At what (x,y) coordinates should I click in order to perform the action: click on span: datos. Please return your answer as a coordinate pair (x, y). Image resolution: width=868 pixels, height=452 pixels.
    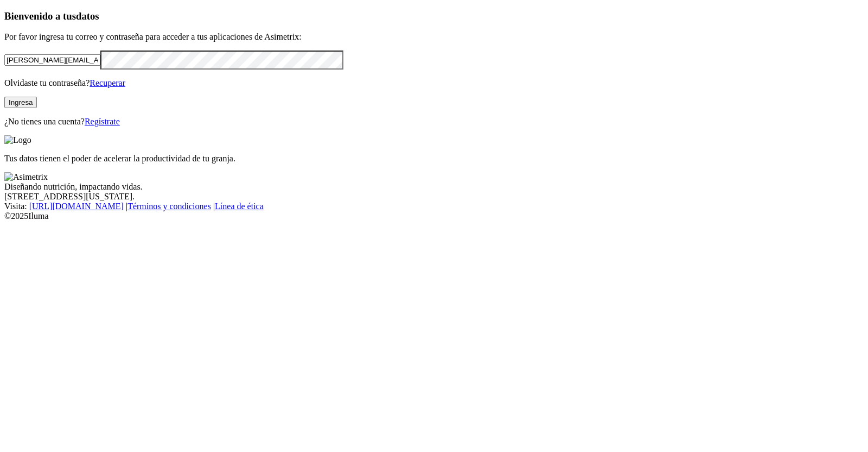
    Looking at the image, I should click on (87, 16).